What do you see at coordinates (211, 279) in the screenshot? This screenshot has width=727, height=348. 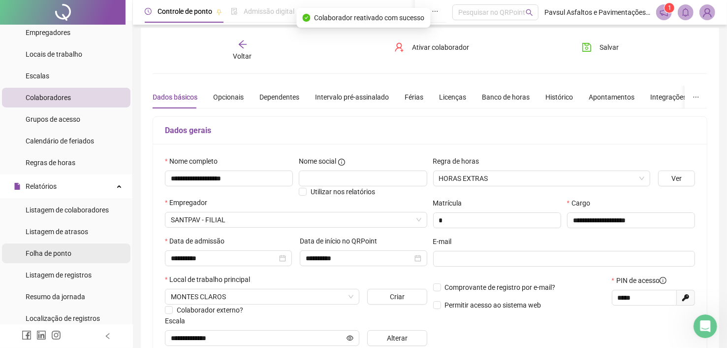 I see `label: Local de trabalho principal` at bounding box center [211, 279].